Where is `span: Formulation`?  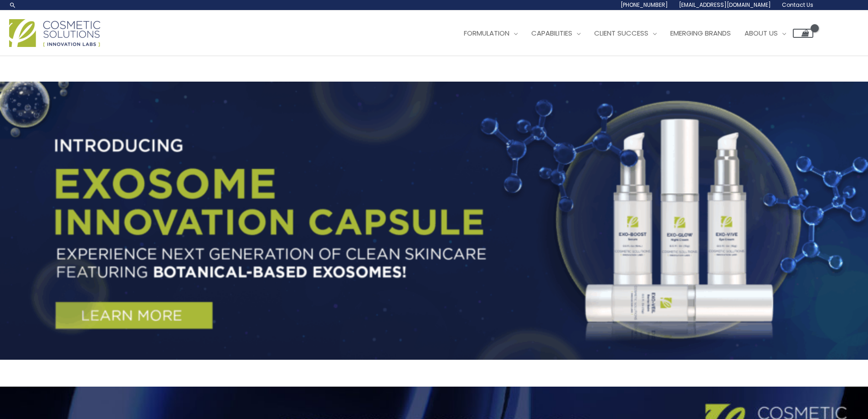
span: Formulation is located at coordinates (486, 33).